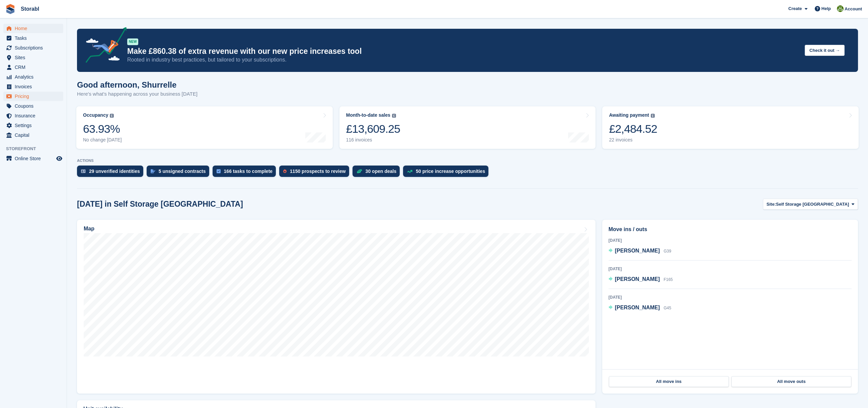 Image resolution: width=868 pixels, height=408 pixels. What do you see at coordinates (35, 106) in the screenshot?
I see `span: Coupons` at bounding box center [35, 106].